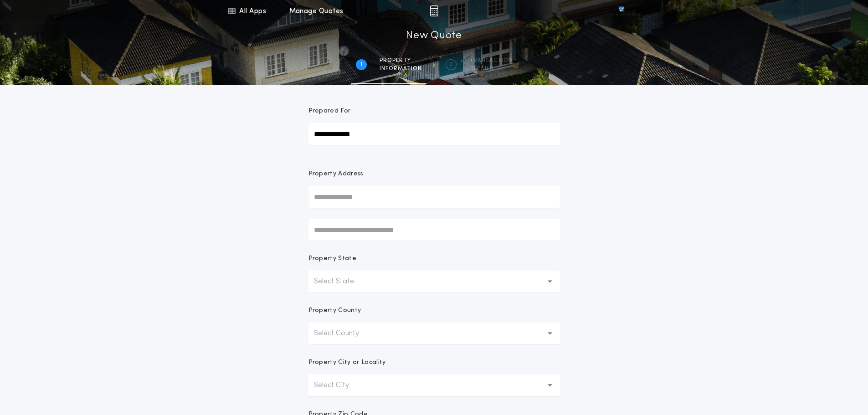 The width and height of the screenshot is (868, 415). I want to click on button: Select State, so click(434, 282).